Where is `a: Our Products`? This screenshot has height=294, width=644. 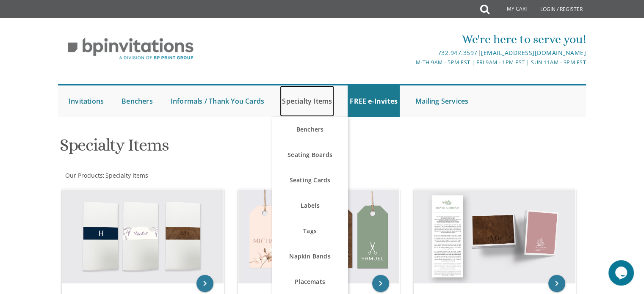 a: Our Products is located at coordinates (83, 175).